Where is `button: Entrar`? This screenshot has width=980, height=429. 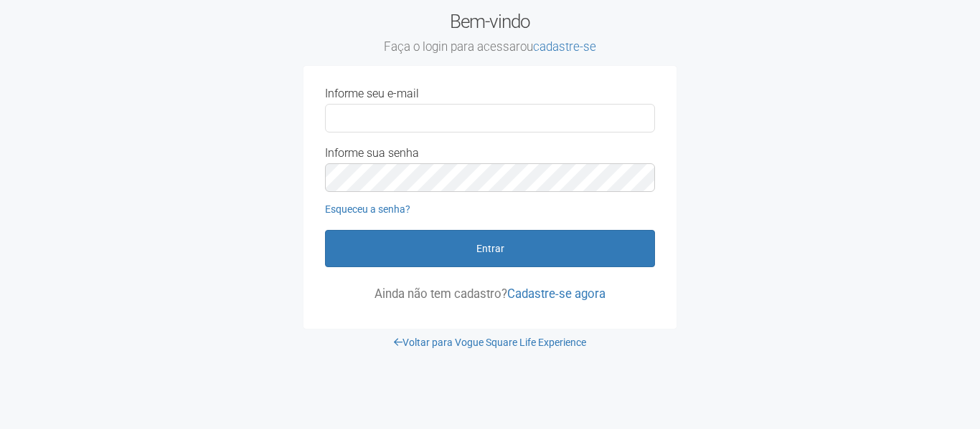
button: Entrar is located at coordinates (490, 249).